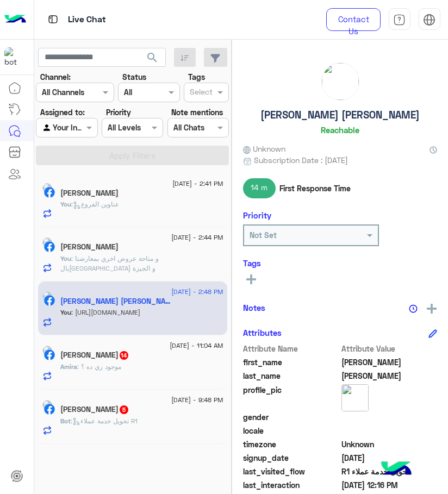 The width and height of the screenshot is (448, 494). What do you see at coordinates (262, 333) in the screenshot?
I see `h6: Attributes` at bounding box center [262, 333].